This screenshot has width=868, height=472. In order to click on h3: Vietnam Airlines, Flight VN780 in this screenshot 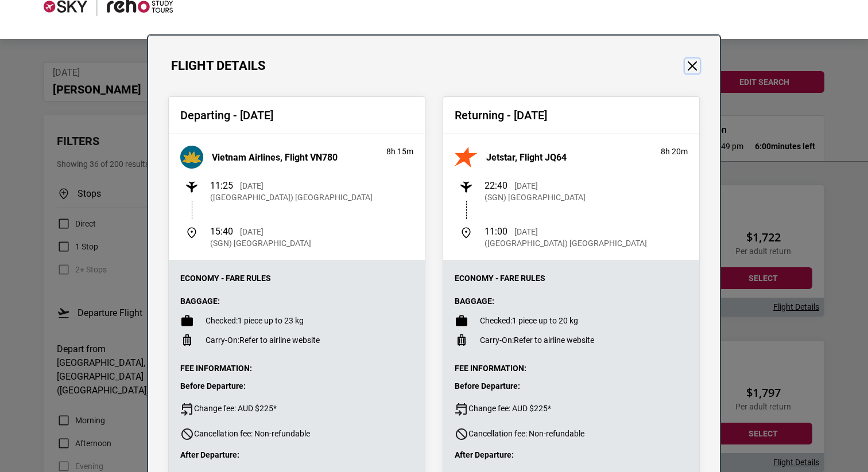, I will do `click(274, 157)`.